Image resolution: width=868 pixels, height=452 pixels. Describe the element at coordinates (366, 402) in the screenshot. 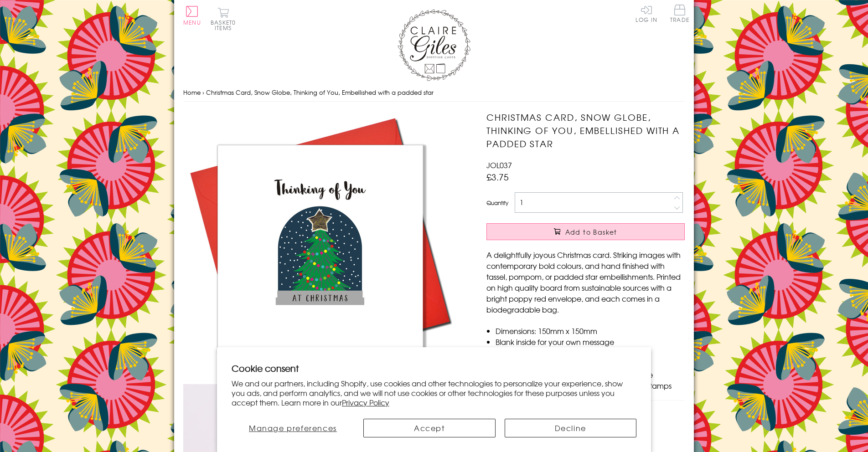

I see `a: Privacy Policy` at that location.